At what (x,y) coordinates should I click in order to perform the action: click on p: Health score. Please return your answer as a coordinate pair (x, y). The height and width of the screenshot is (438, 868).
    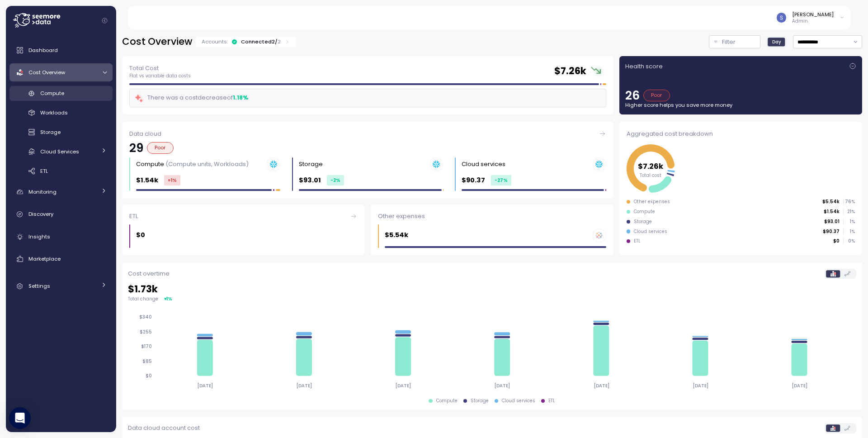
    Looking at the image, I should click on (644, 66).